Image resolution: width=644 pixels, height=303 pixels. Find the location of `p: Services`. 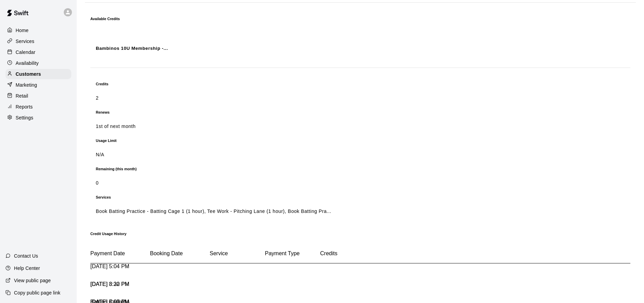

p: Services is located at coordinates (25, 41).